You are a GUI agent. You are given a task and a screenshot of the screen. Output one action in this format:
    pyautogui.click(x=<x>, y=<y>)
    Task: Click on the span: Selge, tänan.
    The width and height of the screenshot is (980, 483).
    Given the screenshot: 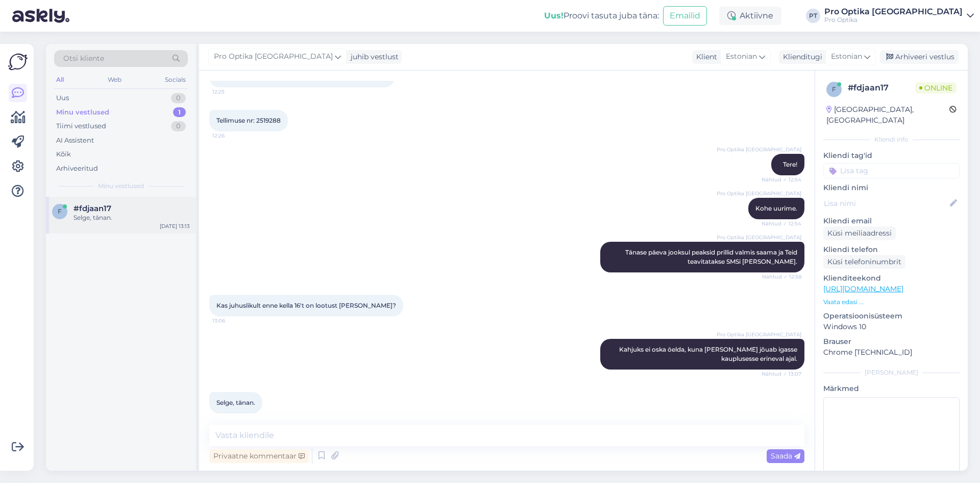 What is the action you would take?
    pyautogui.click(x=236, y=402)
    